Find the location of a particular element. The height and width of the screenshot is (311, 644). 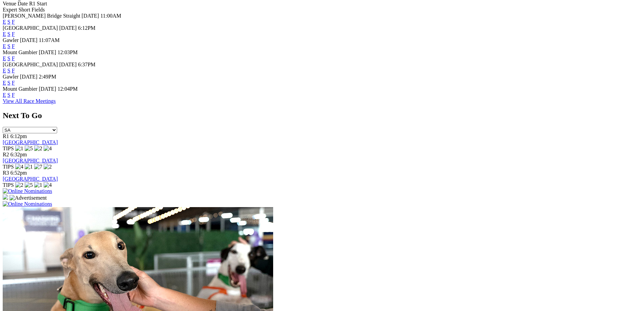

span: 11:07AM is located at coordinates (49, 40).